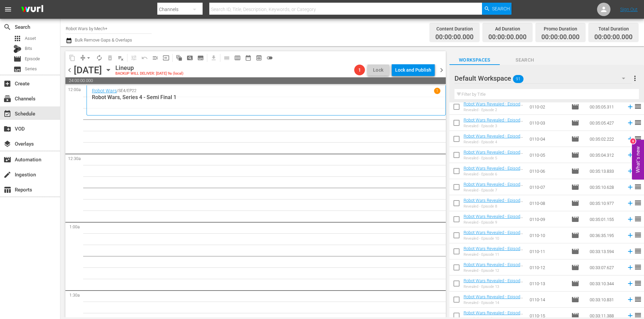 The height and width of the screenshot is (319, 644). What do you see at coordinates (493, 283) in the screenshot?
I see `a: Robot Wars Revealed - Episode 13` at bounding box center [493, 283].